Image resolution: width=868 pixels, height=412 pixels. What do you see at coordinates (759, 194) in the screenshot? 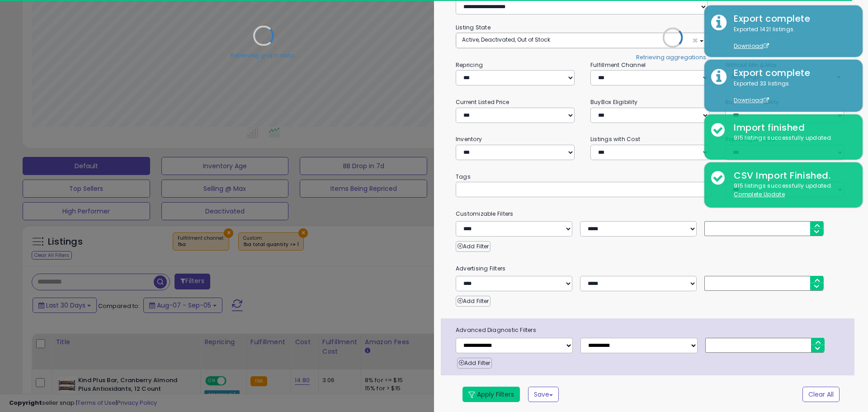
I see `u: Complete Update` at bounding box center [759, 194].